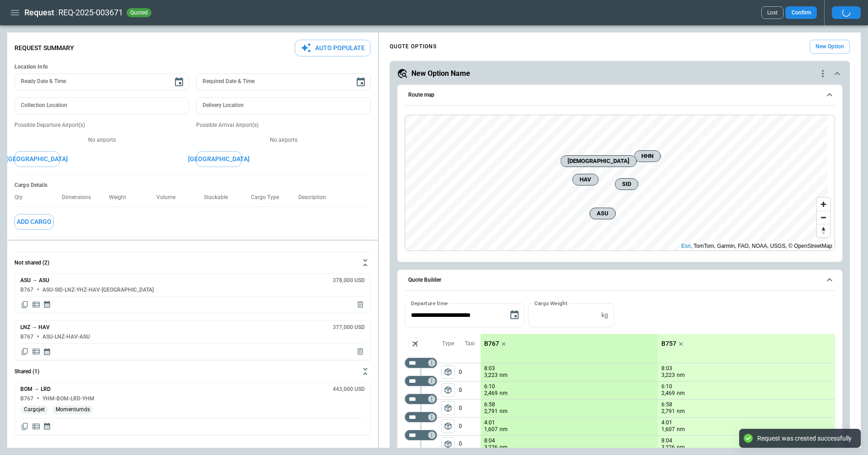  What do you see at coordinates (421, 95) in the screenshot?
I see `h6: Route map` at bounding box center [421, 95].